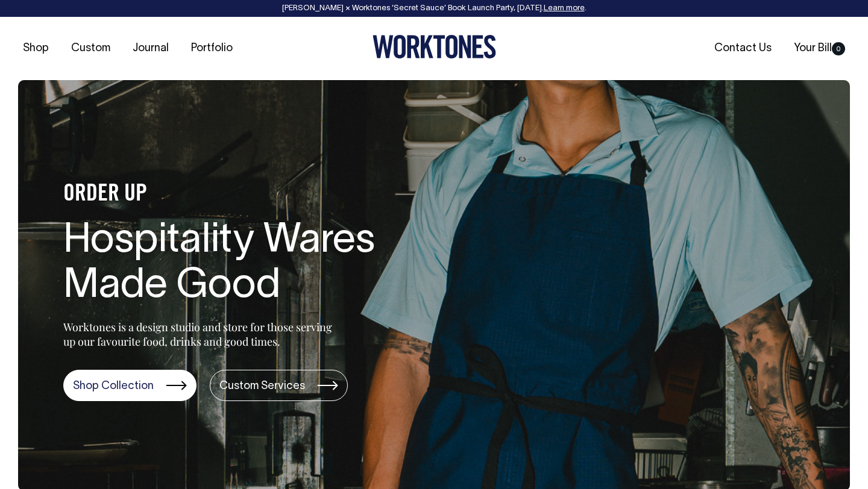 The image size is (868, 489). Describe the element at coordinates (256, 264) in the screenshot. I see `h1: Hospitality Wares Made Good` at that location.